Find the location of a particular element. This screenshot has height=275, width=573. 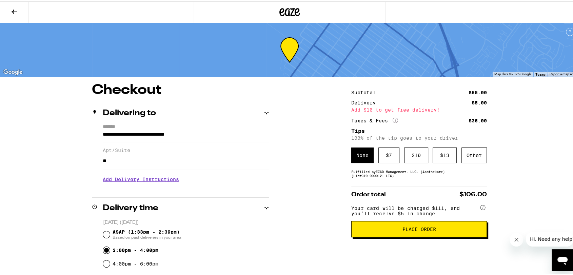

div: $ 10 is located at coordinates (416, 154).